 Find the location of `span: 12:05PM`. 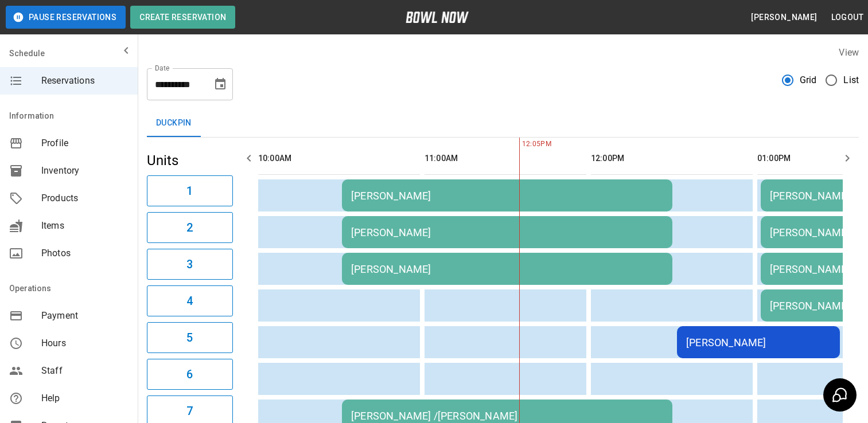

span: 12:05PM is located at coordinates (520, 144).